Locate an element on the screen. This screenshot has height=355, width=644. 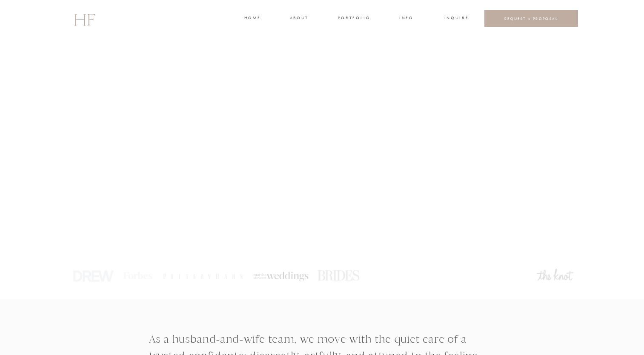
h3: about is located at coordinates (299, 19).